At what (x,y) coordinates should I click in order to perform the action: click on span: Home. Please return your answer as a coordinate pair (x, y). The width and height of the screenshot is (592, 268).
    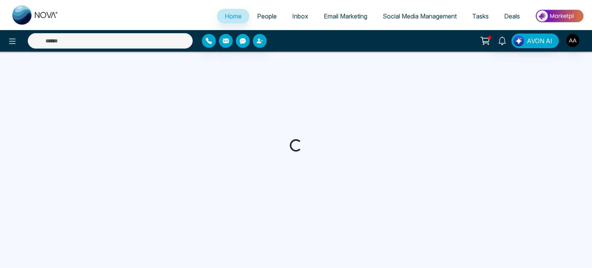
    Looking at the image, I should click on (233, 16).